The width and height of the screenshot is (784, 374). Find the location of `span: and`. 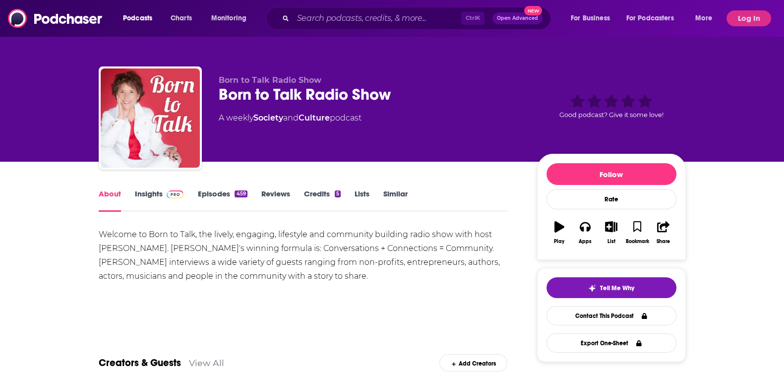

span: and is located at coordinates (290, 117).